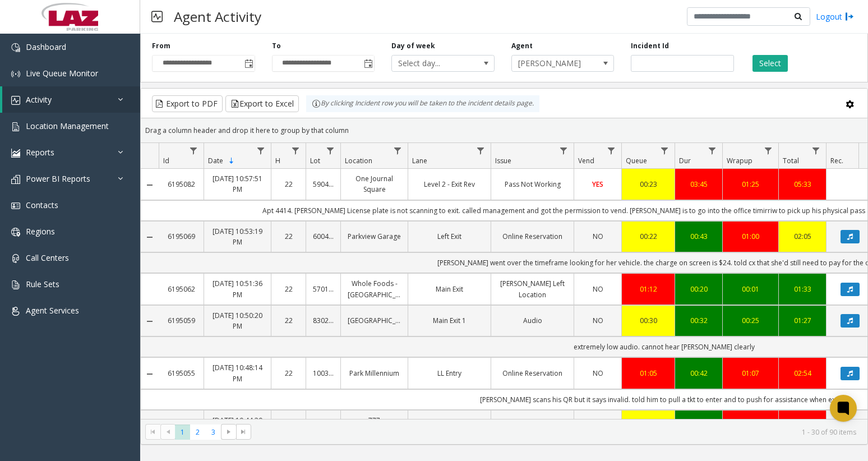 This screenshot has width=868, height=461. What do you see at coordinates (598, 184) in the screenshot?
I see `span: YES` at bounding box center [598, 184].